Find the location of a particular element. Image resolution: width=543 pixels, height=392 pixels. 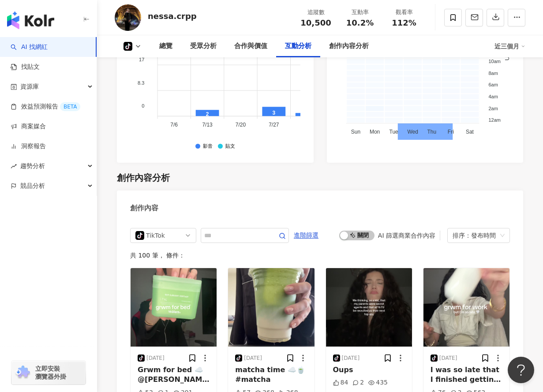

span: 競品分析 is located at coordinates (32, 186).